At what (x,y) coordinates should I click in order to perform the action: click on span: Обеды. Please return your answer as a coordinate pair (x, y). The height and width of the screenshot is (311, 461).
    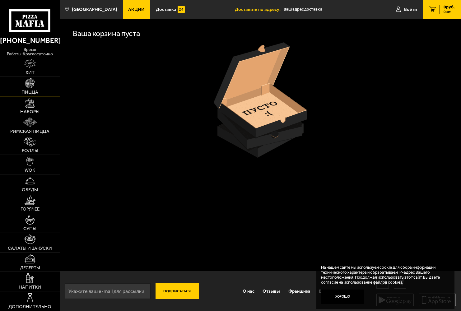
    Looking at the image, I should click on (30, 190).